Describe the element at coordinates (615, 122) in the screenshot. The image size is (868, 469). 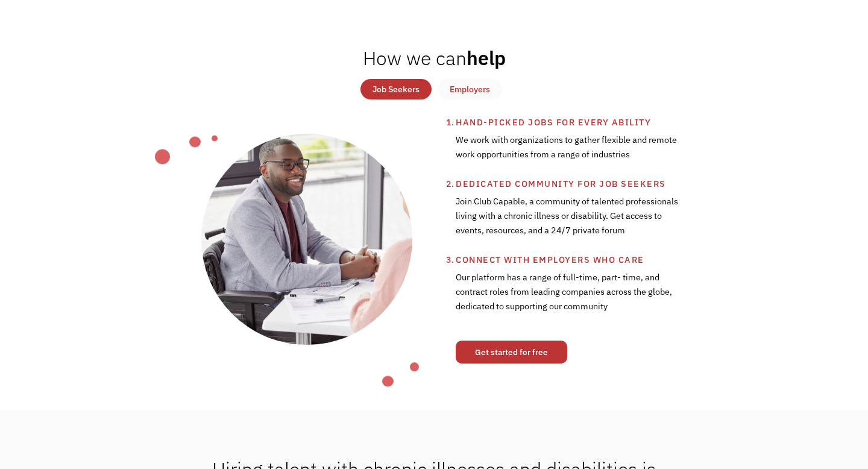
I see `div: Hand-picked jobs for every ability` at that location.